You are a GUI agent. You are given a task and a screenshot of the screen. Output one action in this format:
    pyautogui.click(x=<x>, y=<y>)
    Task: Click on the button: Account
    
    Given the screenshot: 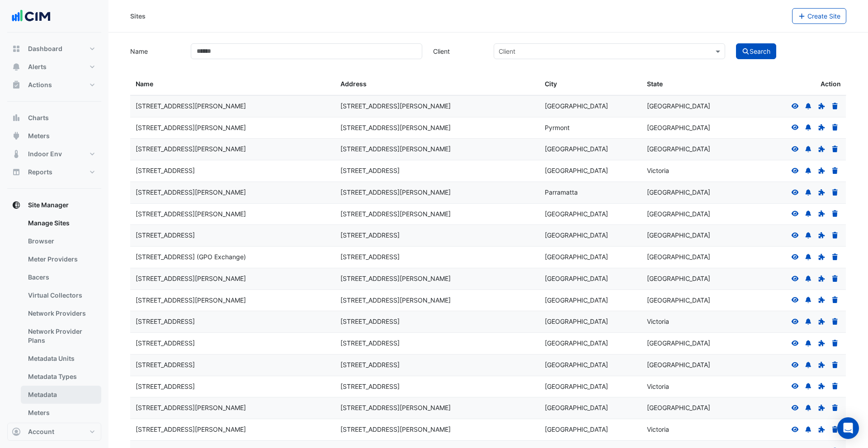 What is the action you would take?
    pyautogui.click(x=54, y=432)
    